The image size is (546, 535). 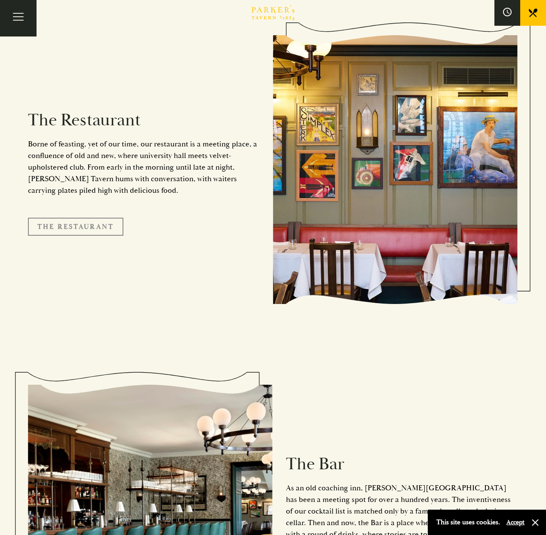 I want to click on button: Accept, so click(x=515, y=522).